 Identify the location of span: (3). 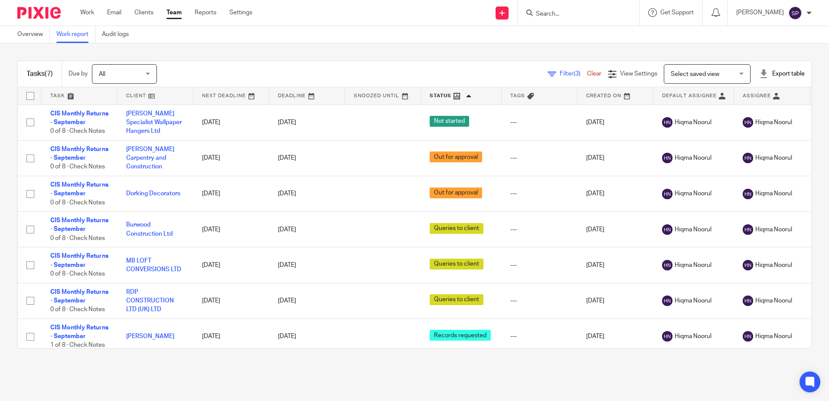
(577, 74).